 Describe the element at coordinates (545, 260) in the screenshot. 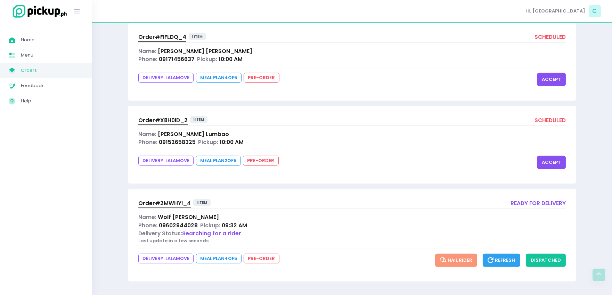

I see `button: dispatched` at that location.